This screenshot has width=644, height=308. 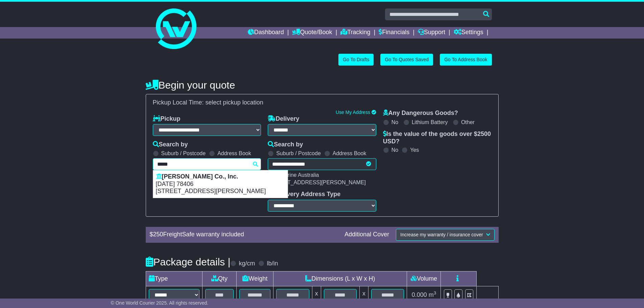 What do you see at coordinates (466, 59) in the screenshot?
I see `a: Go To Address Book` at bounding box center [466, 59].